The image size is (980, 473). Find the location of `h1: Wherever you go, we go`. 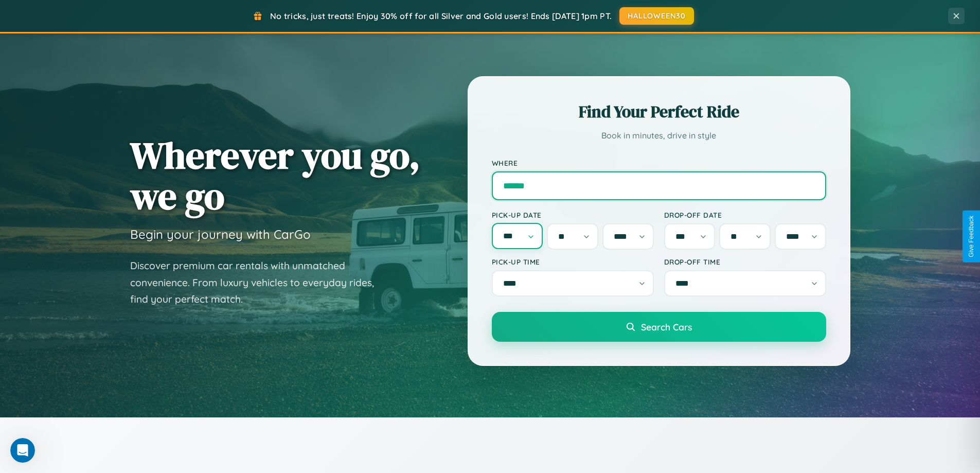

h1: Wherever you go, we go is located at coordinates (275, 175).